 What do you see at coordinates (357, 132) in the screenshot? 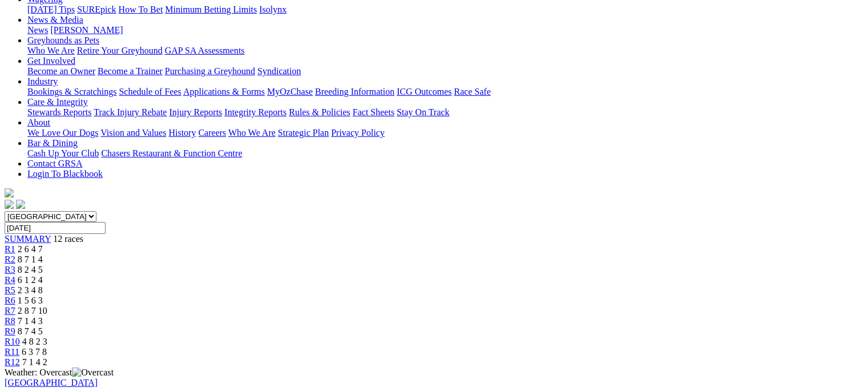
I see `a: Privacy Policy` at bounding box center [357, 132].